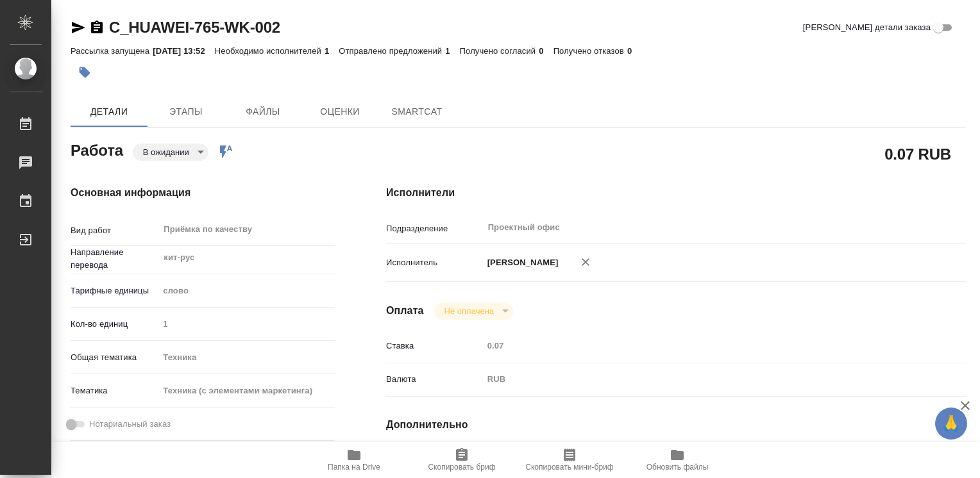 The width and height of the screenshot is (980, 478). What do you see at coordinates (570, 460) in the screenshot?
I see `button: Скопировать мини-бриф` at bounding box center [570, 460].